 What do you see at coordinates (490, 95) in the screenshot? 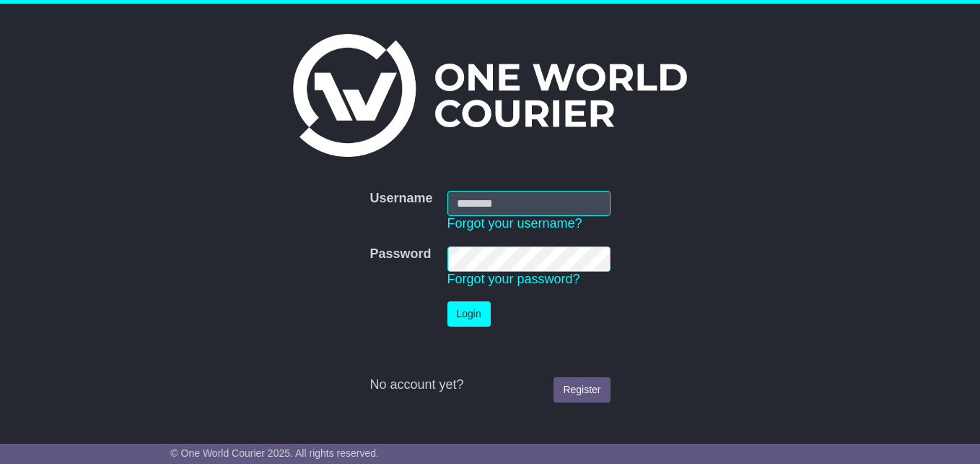
I see `img: One World` at bounding box center [490, 95].